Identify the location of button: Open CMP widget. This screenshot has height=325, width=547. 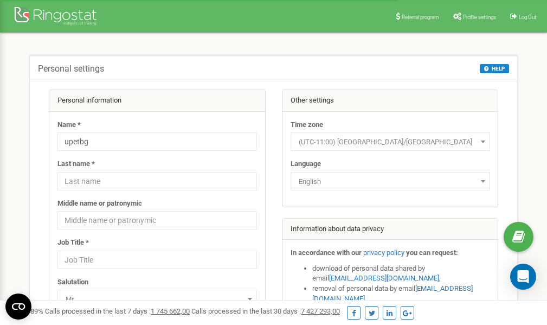
(18, 306).